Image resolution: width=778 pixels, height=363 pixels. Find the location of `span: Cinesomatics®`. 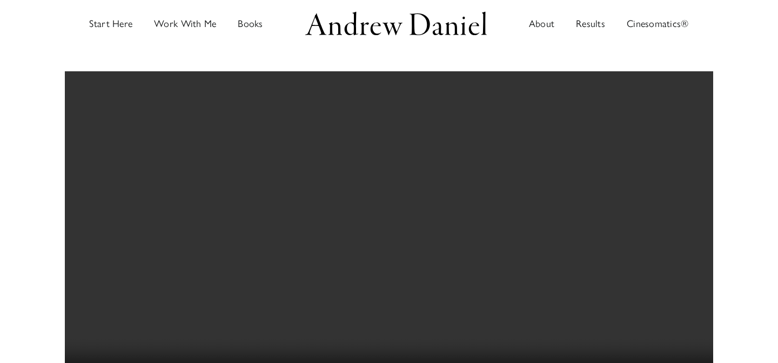

span: Cinesomatics® is located at coordinates (658, 24).